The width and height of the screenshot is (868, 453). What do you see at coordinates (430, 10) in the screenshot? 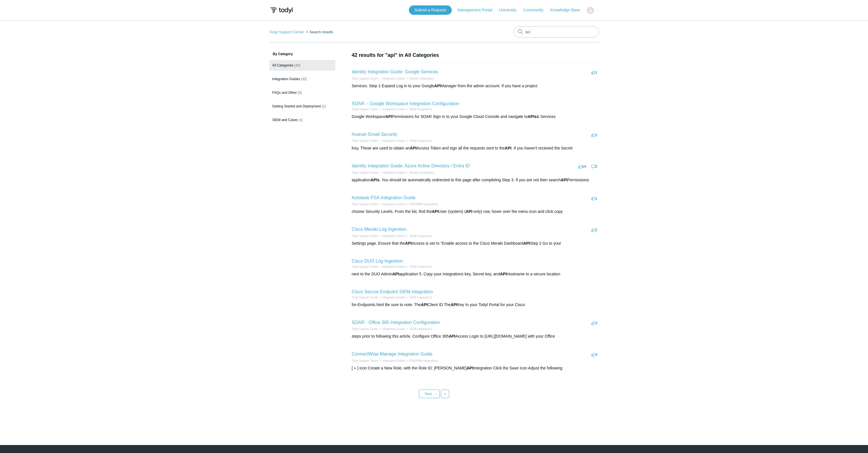
I see `a: Submit a Request` at bounding box center [430, 10].